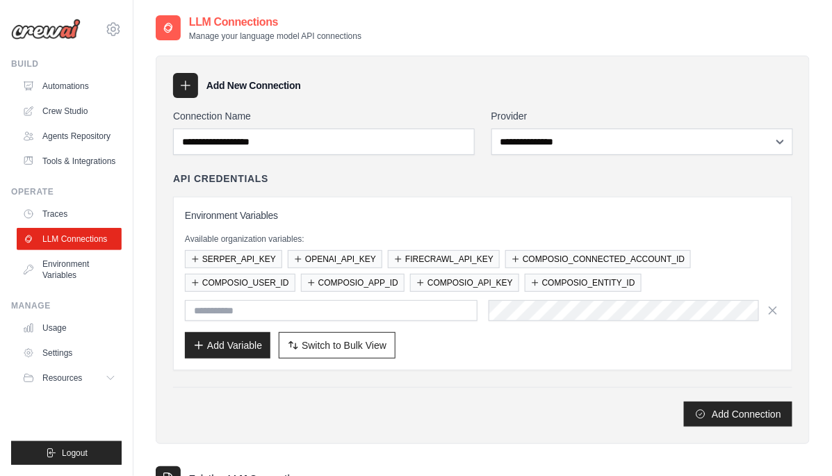 The height and width of the screenshot is (476, 832). What do you see at coordinates (69, 161) in the screenshot?
I see `a: Tools & Integrations` at bounding box center [69, 161].